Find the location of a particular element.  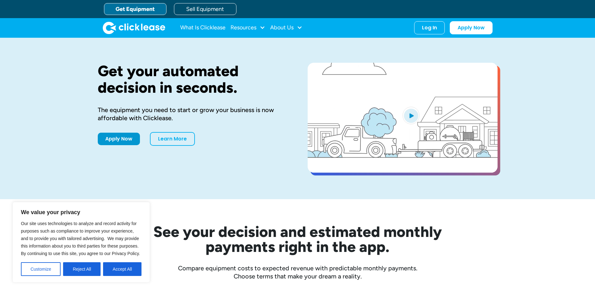

div: We value your privacy is located at coordinates (81, 242).